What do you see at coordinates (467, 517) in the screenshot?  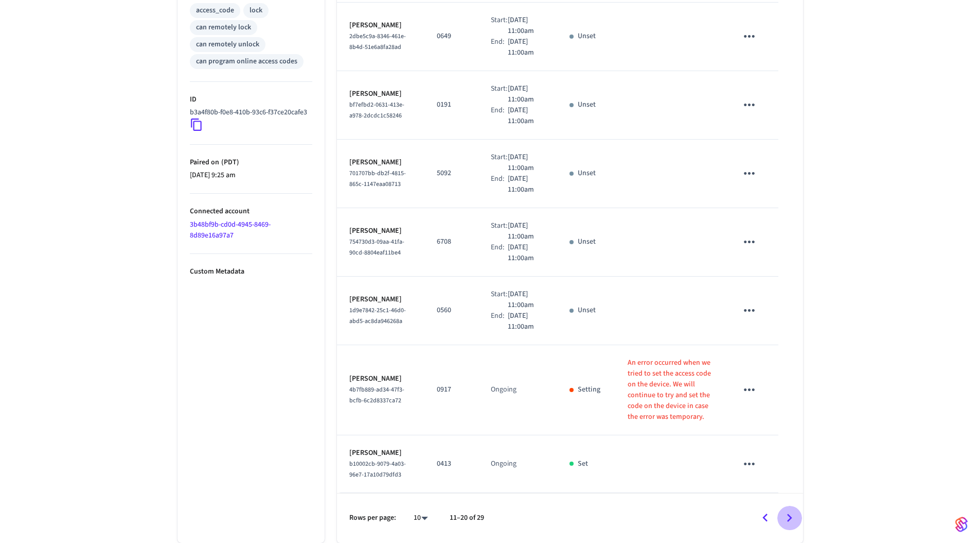 I see `p: 11–20 of 29` at bounding box center [467, 517].